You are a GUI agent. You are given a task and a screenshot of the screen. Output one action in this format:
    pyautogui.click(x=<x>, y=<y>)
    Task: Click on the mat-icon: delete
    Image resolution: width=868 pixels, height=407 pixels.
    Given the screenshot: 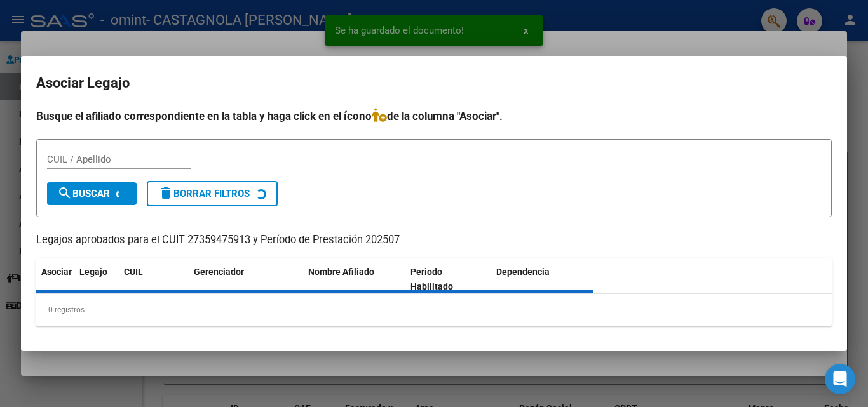 What is the action you would take?
    pyautogui.click(x=166, y=193)
    